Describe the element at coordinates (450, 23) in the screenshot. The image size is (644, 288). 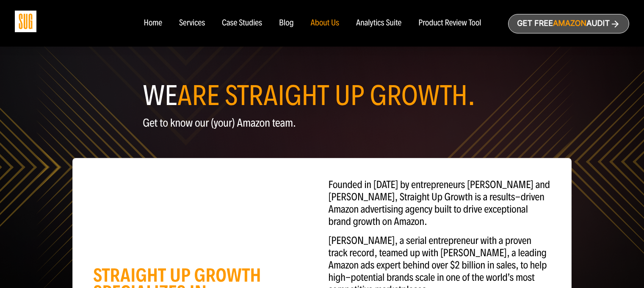
I see `a: Product Review Tool` at that location.